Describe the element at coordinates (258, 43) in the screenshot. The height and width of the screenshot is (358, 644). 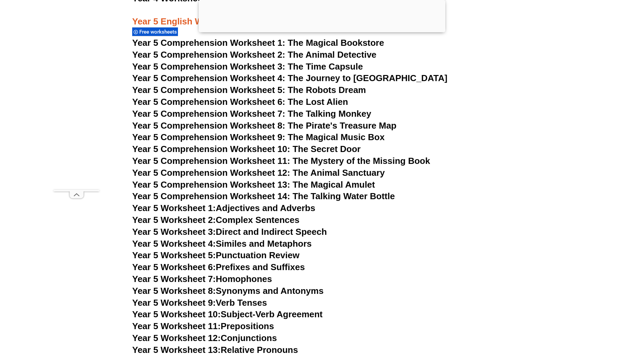
I see `span: Year 5 Comprehension Worksheet 1: The Magical Bookstore` at that location.